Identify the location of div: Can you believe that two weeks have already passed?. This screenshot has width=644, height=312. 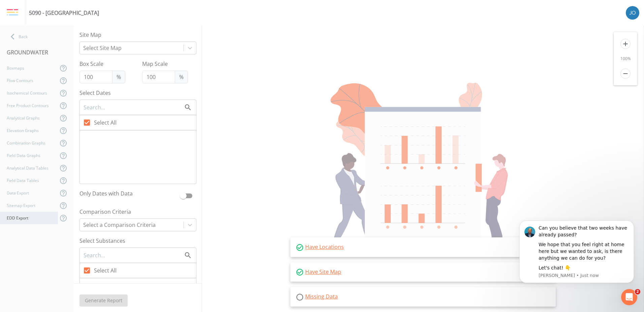
(74, 21).